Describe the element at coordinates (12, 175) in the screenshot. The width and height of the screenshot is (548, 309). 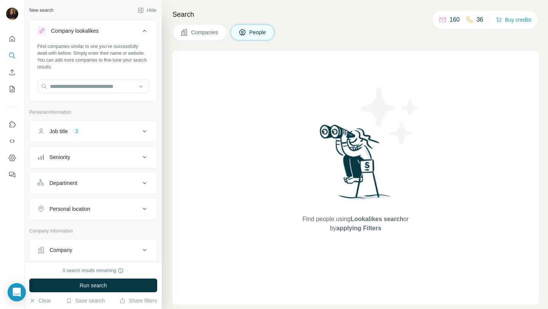
I see `button: Feedback` at that location.